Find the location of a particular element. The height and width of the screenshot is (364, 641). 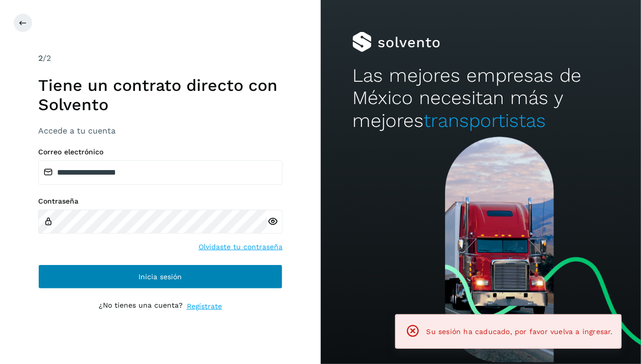

a: Regístrate is located at coordinates (204, 306).